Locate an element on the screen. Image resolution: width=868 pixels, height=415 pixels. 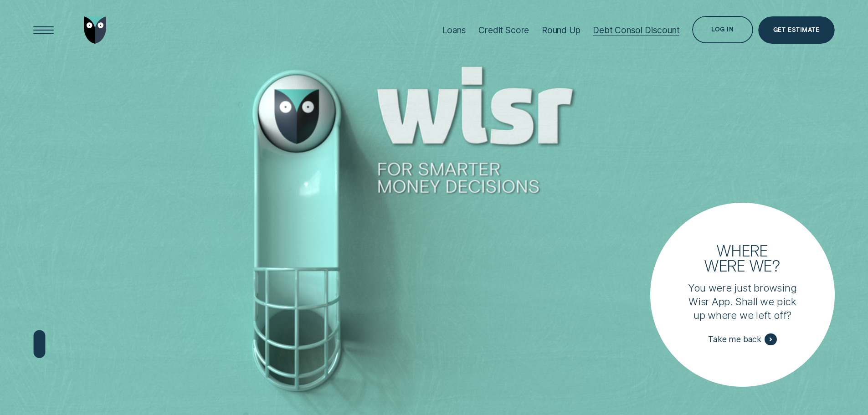
div: Loans is located at coordinates (454, 30).